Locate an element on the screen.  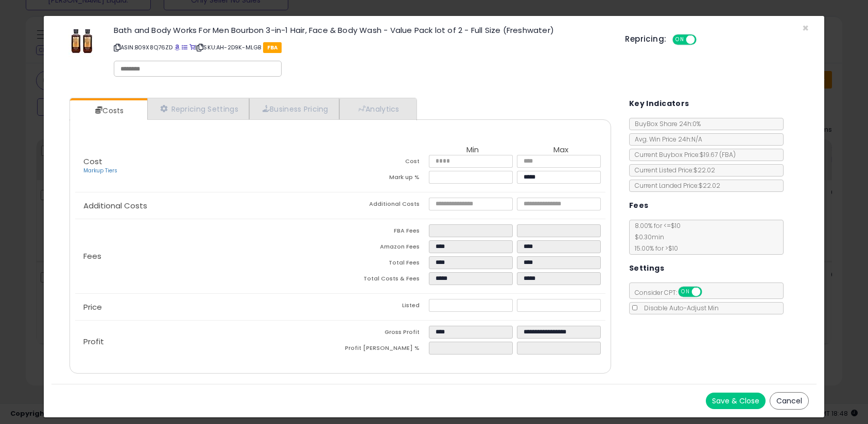
p: Profit is located at coordinates (207, 342).